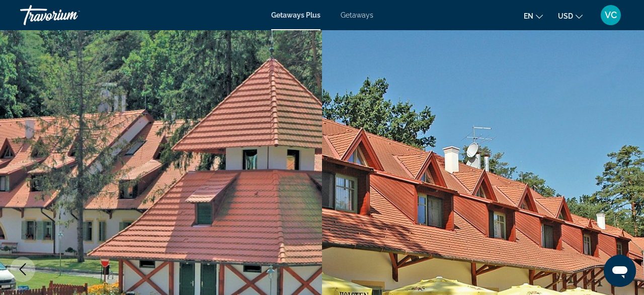 Image resolution: width=644 pixels, height=295 pixels. What do you see at coordinates (611, 15) in the screenshot?
I see `span: VC` at bounding box center [611, 15].